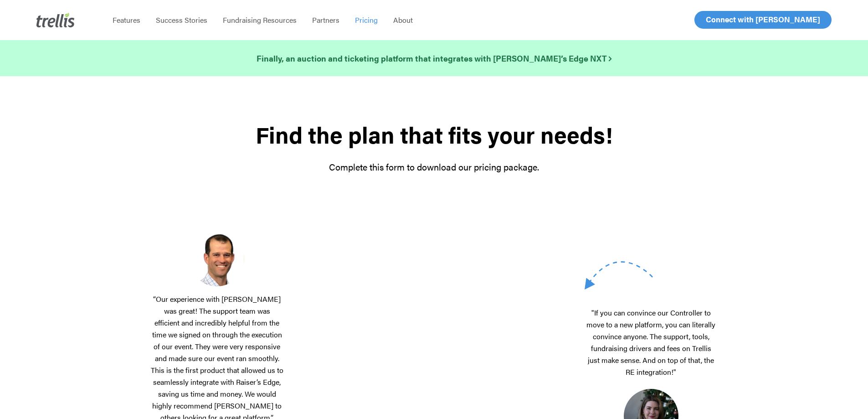 This screenshot has width=868, height=419. What do you see at coordinates (652, 348) in the screenshot?
I see `p: "If you can convince our Controller to move to a new platform, you can literally convince anyone....` at bounding box center [652, 348].